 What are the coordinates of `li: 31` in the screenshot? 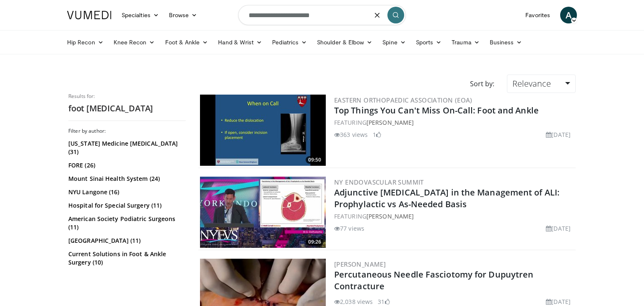 It's located at (384, 302).